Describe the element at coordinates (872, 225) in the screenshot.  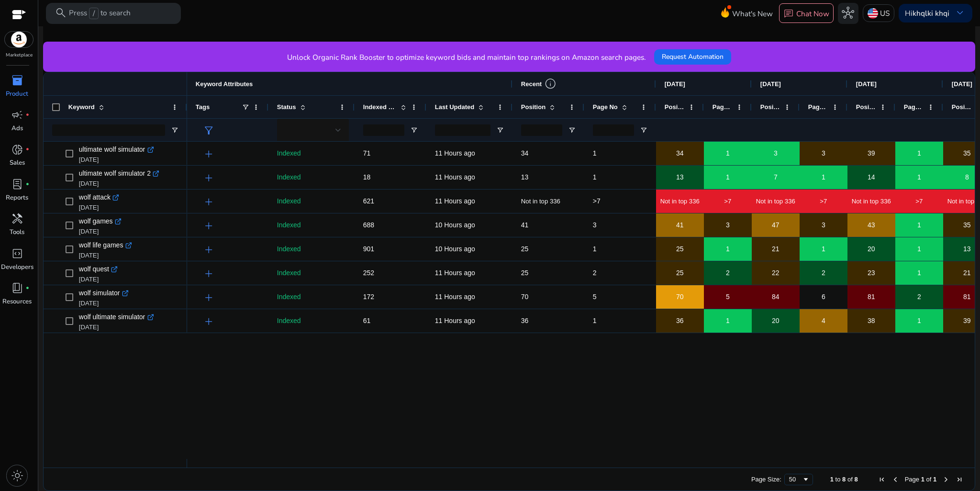
I see `span: 43` at that location.